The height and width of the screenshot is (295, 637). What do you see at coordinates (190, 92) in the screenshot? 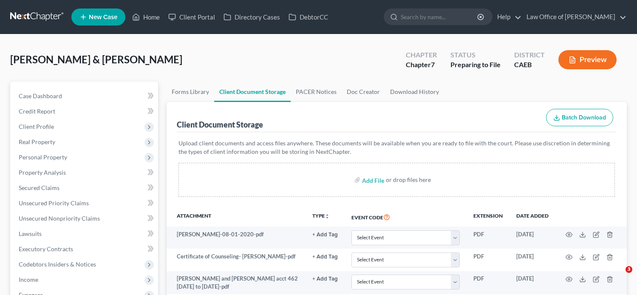
I see `a: Forms Library` at bounding box center [190, 92].